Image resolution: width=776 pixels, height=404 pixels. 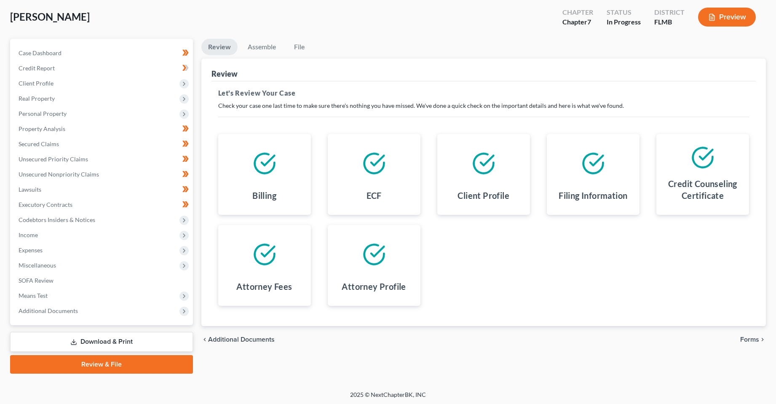 I want to click on a: chevron_left Additional Documents, so click(x=238, y=339).